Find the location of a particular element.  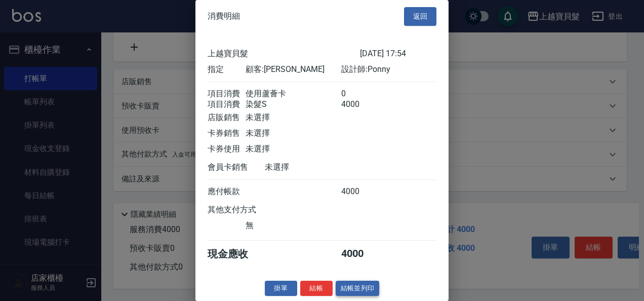

div: 使用蘆薈卡 is located at coordinates (293, 93).